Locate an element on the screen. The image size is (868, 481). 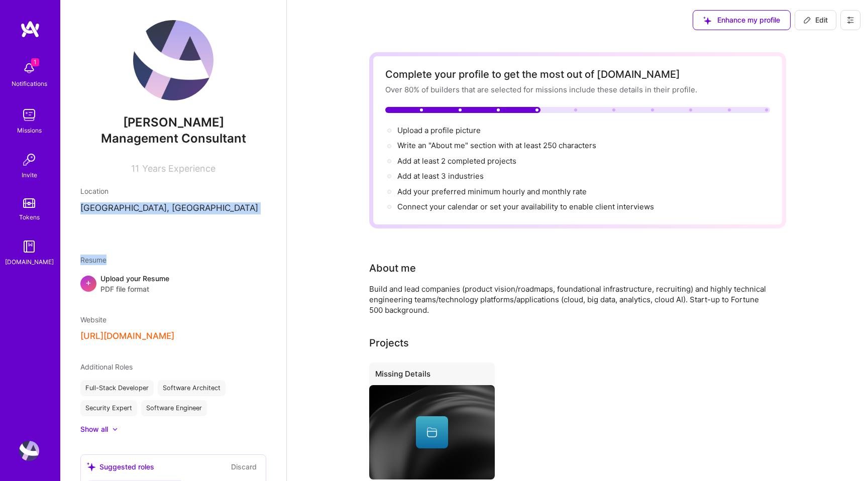
div: Upload your Resume is located at coordinates (134, 283).